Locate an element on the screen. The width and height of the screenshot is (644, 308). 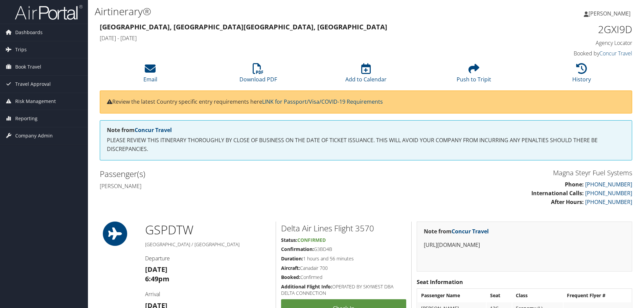
h3: Magna Steyr Fuel Systems is located at coordinates (502, 173).